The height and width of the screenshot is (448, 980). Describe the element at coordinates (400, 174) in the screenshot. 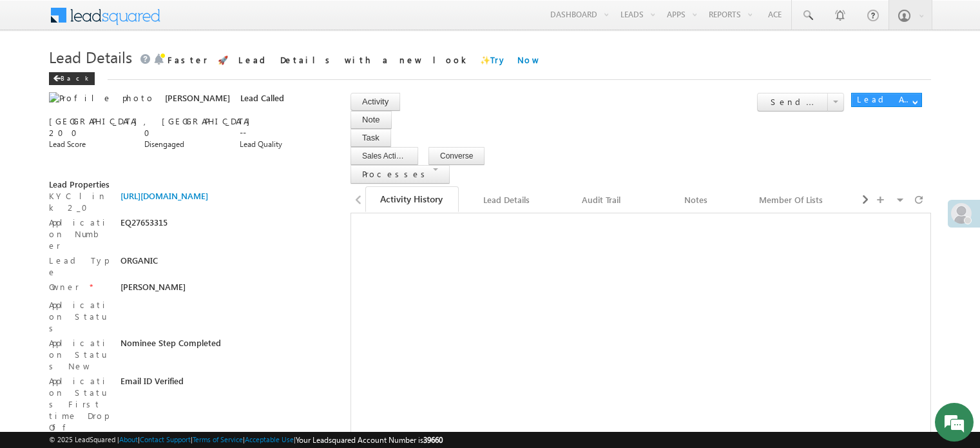

I see `button: Processes` at that location.